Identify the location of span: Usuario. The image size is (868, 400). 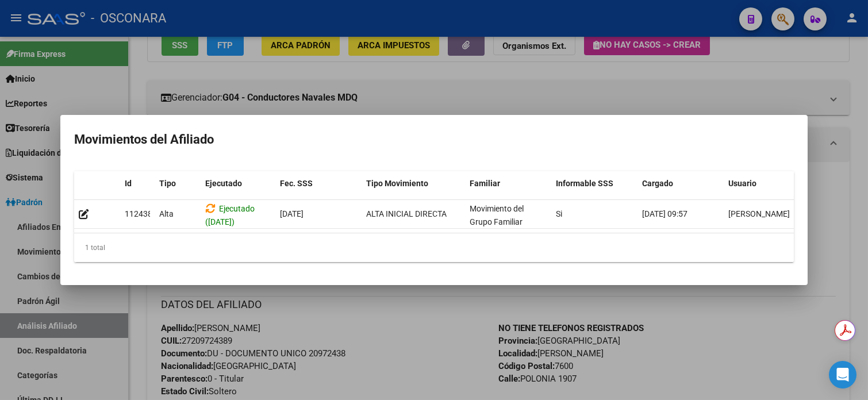
(742, 183).